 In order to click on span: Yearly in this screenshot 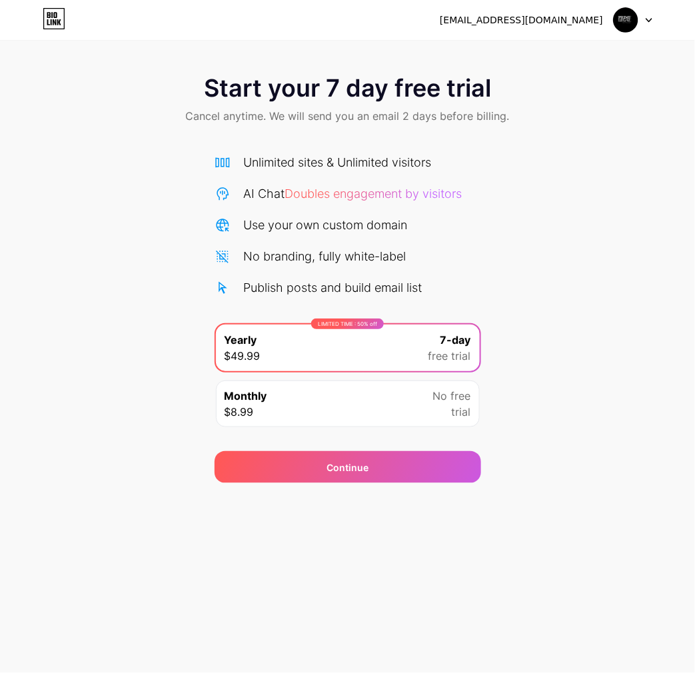, I will do `click(240, 340)`.